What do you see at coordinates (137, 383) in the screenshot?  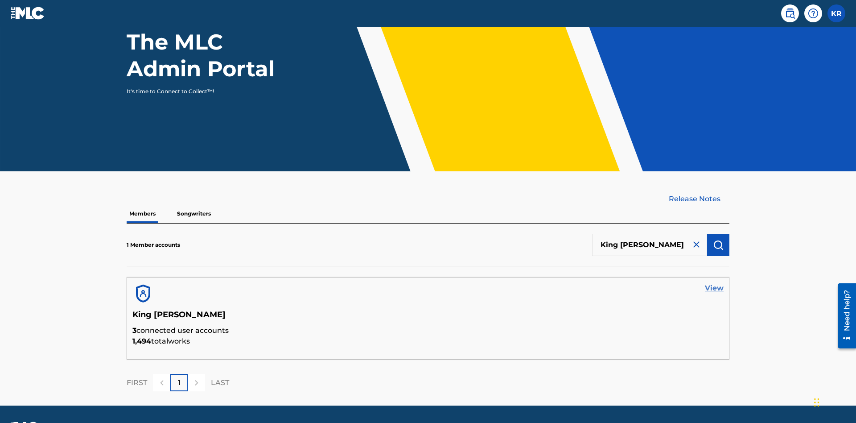 I see `p: FIRST` at bounding box center [137, 383].